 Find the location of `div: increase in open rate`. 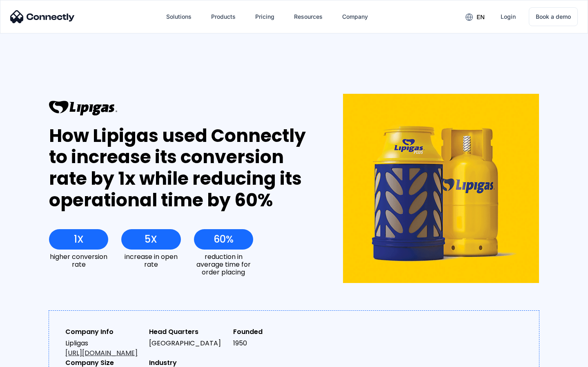

div: increase in open rate is located at coordinates (151, 261).